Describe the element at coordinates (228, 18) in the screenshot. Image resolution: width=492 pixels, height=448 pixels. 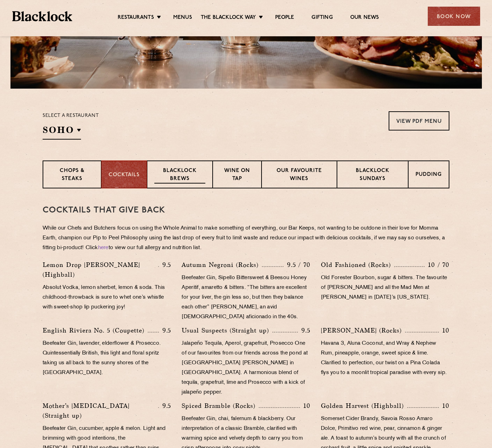
I see `a: The Blacklock Way` at that location.